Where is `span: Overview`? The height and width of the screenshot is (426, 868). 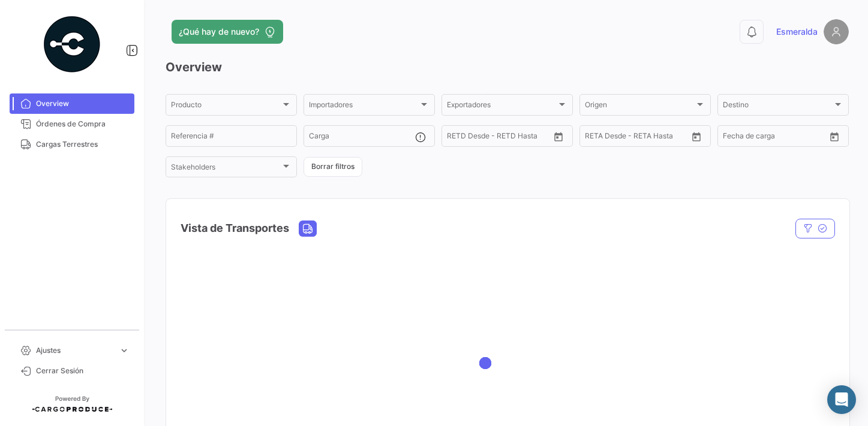 span: Overview is located at coordinates (83, 104).